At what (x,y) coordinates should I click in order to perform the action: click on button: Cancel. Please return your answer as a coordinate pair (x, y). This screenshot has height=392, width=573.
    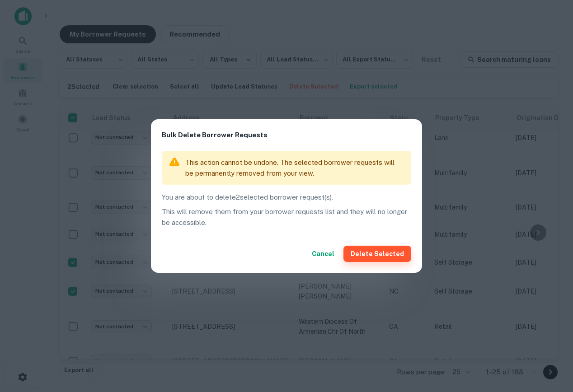
    Looking at the image, I should click on (323, 254).